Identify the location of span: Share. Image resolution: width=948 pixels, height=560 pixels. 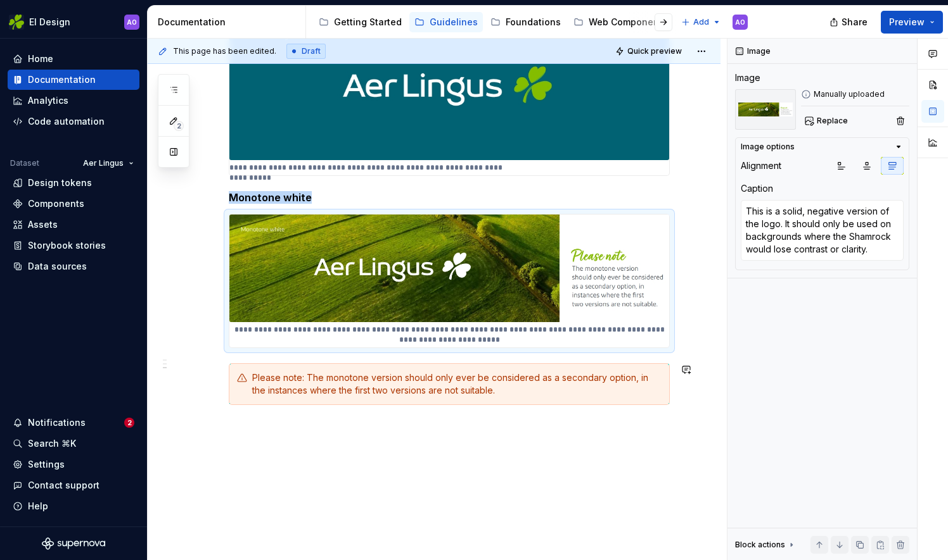
(854, 22).